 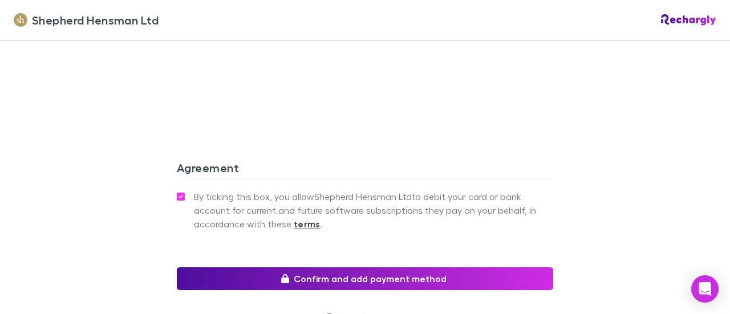 I want to click on img: Rechargly Logo, so click(x=689, y=20).